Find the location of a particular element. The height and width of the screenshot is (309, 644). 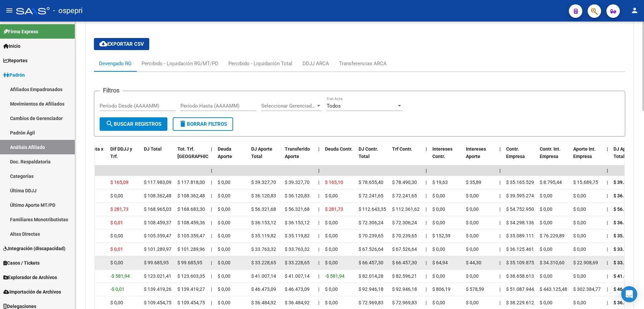

span: $ 35.119,82 is located at coordinates (297, 235).